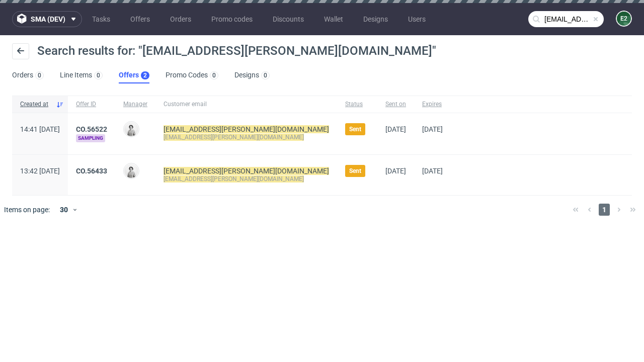 The width and height of the screenshot is (644, 362). I want to click on a: Users, so click(416, 19).